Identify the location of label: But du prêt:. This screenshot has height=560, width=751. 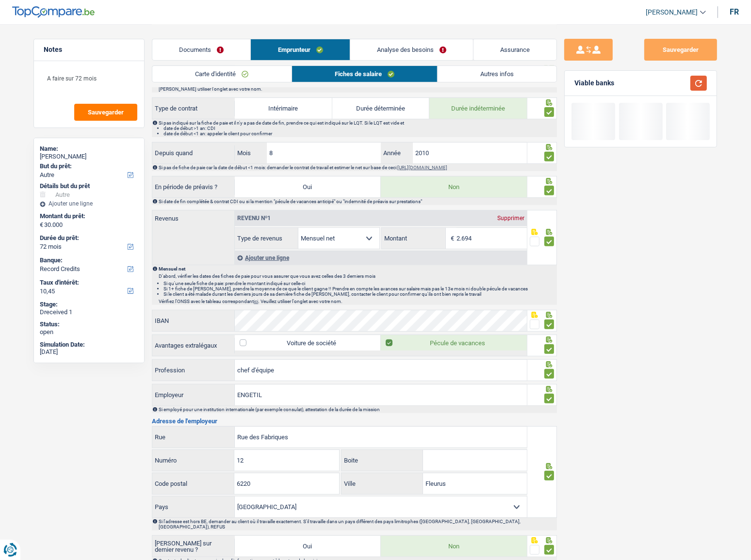
(88, 166).